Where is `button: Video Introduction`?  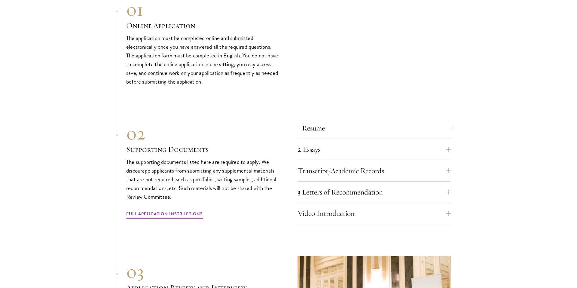
button: Video Introduction is located at coordinates (374, 214).